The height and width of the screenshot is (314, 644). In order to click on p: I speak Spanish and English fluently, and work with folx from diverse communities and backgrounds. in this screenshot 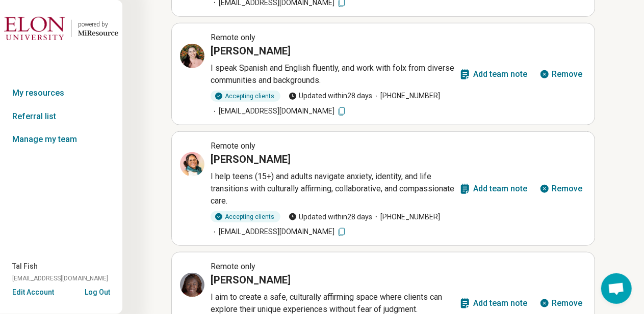, I will do `click(333, 74)`.